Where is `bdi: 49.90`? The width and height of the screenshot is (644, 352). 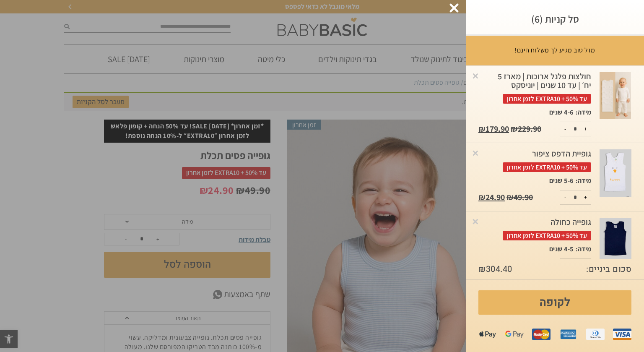
bdi: 49.90 is located at coordinates (520, 197).